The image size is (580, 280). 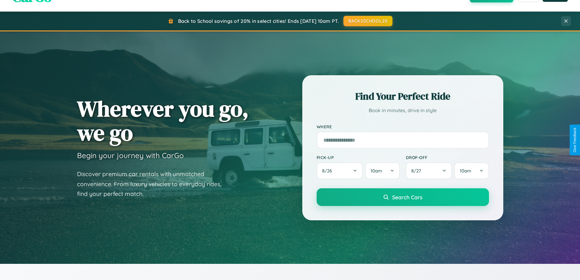 I want to click on button: Search Cars, so click(x=403, y=197).